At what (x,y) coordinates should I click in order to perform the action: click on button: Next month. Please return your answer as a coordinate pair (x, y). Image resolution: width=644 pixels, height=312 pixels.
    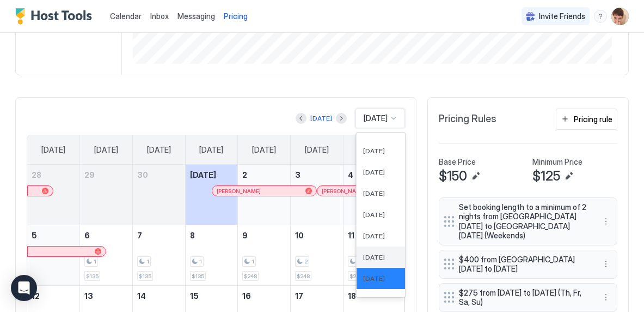
    Looking at the image, I should click on (341, 118).